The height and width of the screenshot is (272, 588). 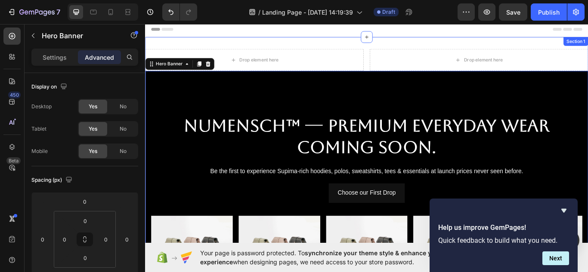 What do you see at coordinates (55, 57) in the screenshot?
I see `p: Settings` at bounding box center [55, 57].